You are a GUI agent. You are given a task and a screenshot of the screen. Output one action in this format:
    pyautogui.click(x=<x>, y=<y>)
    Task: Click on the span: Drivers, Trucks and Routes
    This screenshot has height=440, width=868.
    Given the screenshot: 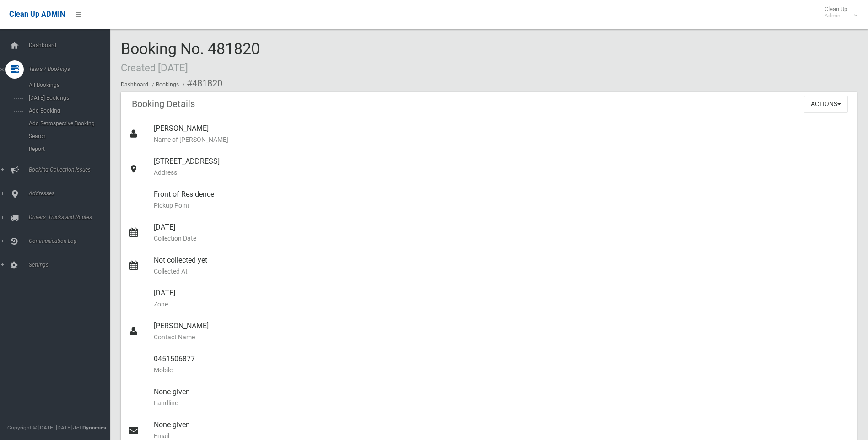 What is the action you would take?
    pyautogui.click(x=71, y=218)
    